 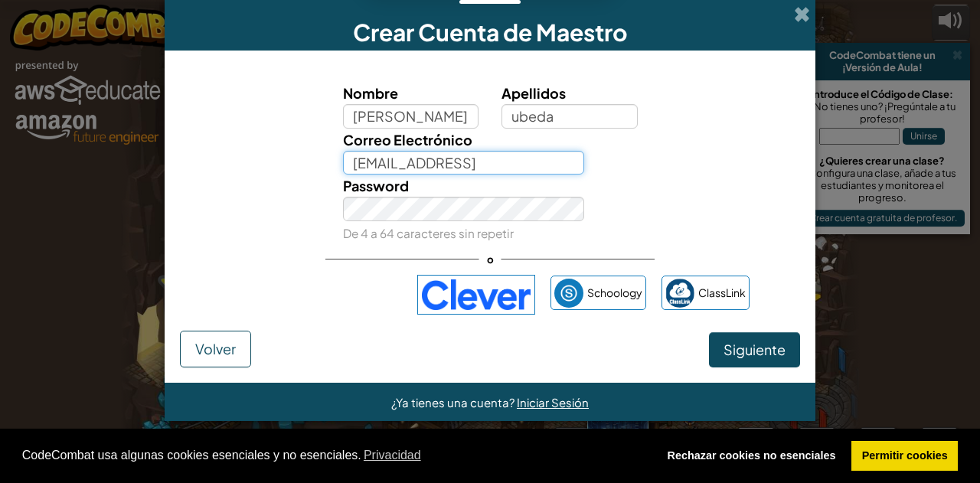 What do you see at coordinates (454, 402) in the screenshot?
I see `span: ¿Ya tienes una cuenta?` at bounding box center [454, 402].